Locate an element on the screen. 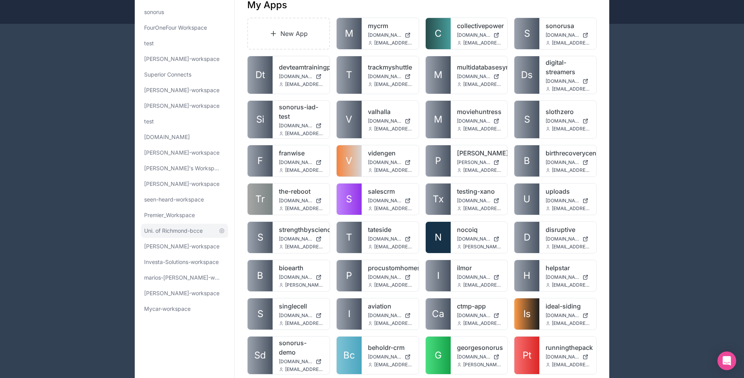 The width and height of the screenshot is (744, 378). a: slothzero is located at coordinates (568, 112).